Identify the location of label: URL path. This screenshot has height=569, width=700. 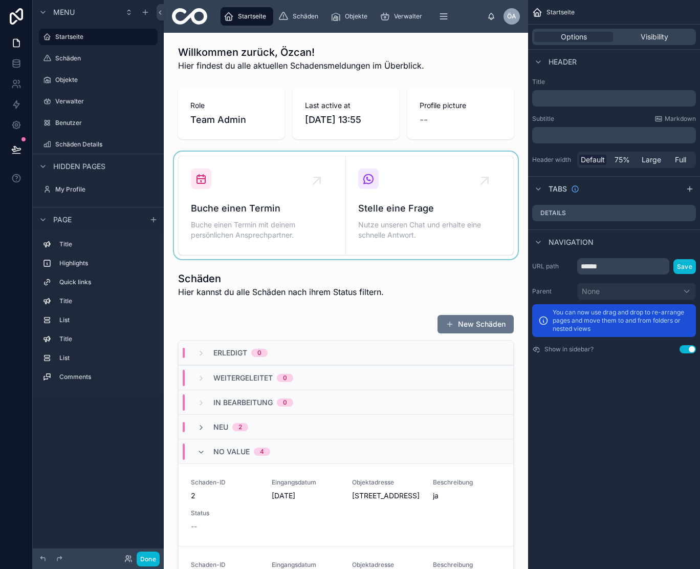
(553, 266).